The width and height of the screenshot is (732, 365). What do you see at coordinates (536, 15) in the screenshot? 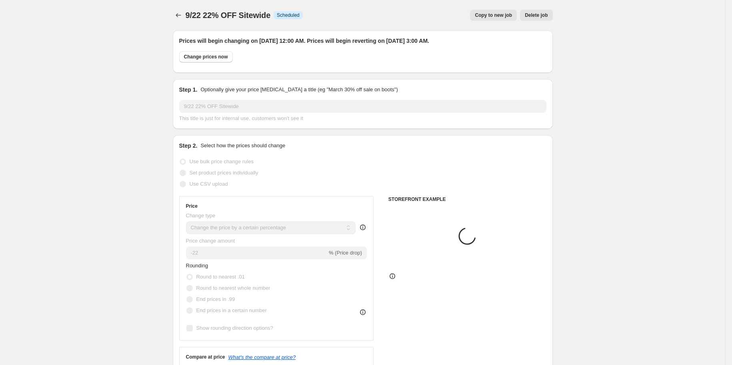
I see `span: Delete job` at bounding box center [536, 15].